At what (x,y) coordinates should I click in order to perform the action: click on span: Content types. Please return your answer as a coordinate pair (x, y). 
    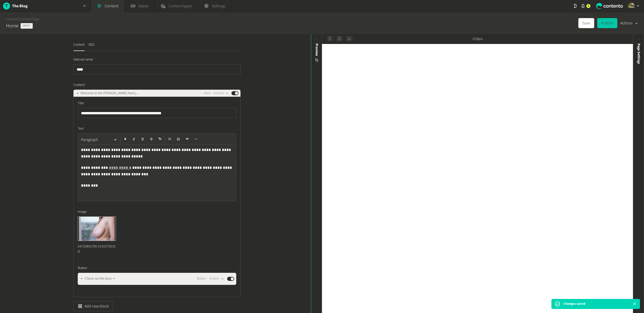
    Looking at the image, I should click on (180, 6).